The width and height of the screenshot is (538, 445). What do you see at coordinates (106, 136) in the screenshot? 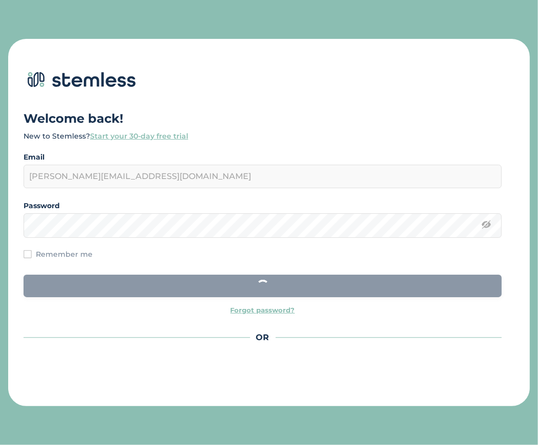
I see `label: New to Stemless?` at bounding box center [106, 136].